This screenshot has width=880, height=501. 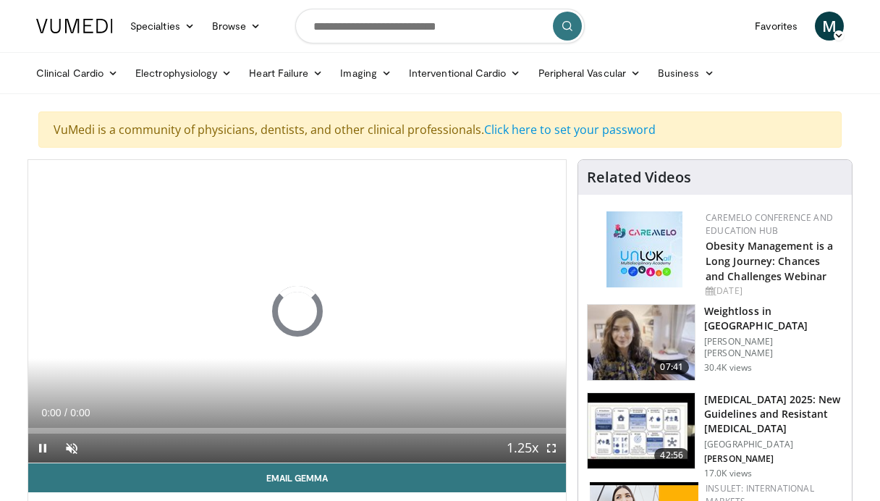 I want to click on button: Fullscreen, so click(x=551, y=448).